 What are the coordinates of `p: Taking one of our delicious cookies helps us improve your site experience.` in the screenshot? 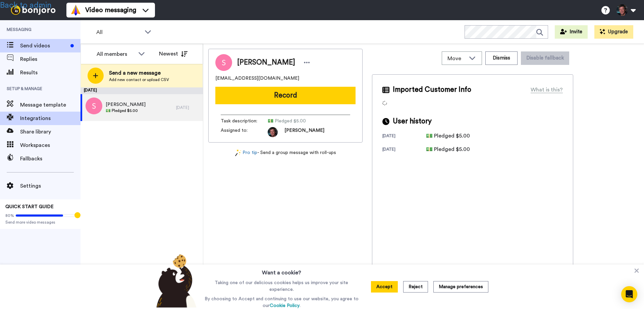 It's located at (282, 286).